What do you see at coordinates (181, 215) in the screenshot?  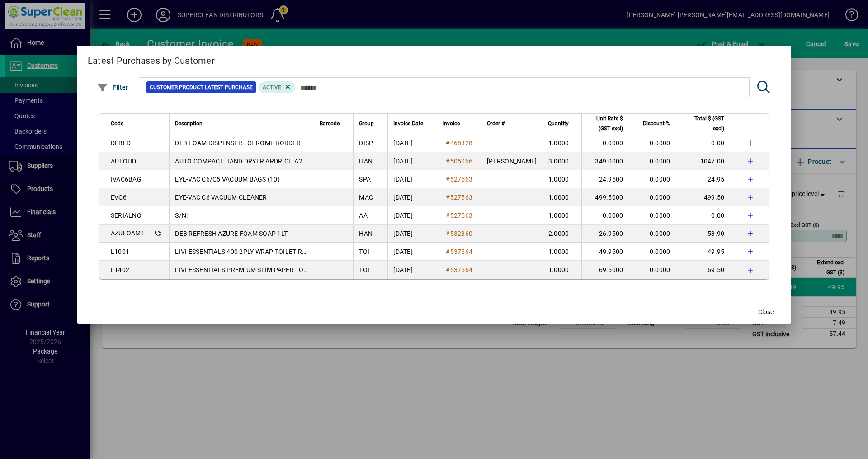 I see `span: S/N:` at bounding box center [181, 215].